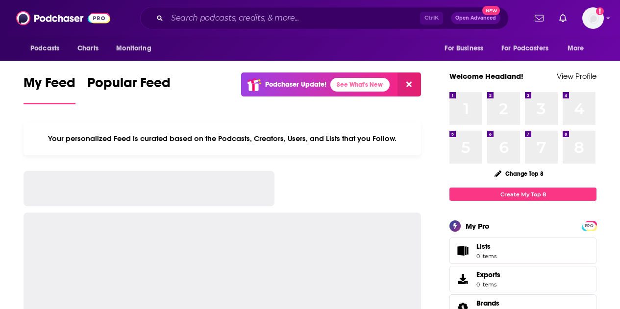 This screenshot has height=309, width=620. I want to click on img: User Profile, so click(593, 18).